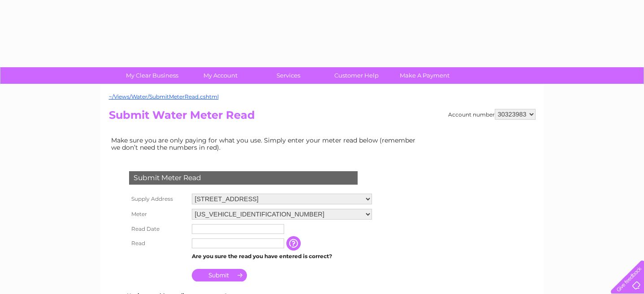 This screenshot has width=644, height=294. What do you see at coordinates (158, 243) in the screenshot?
I see `th: Read` at bounding box center [158, 243].